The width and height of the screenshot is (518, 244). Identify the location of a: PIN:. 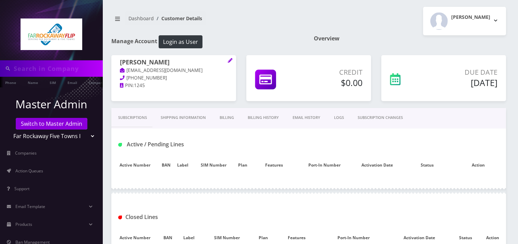
(127, 86).